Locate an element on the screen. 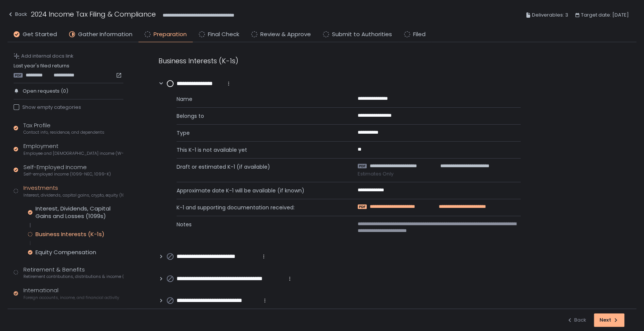 The height and width of the screenshot is (331, 644). div: Self-Employed Income is located at coordinates (67, 170).